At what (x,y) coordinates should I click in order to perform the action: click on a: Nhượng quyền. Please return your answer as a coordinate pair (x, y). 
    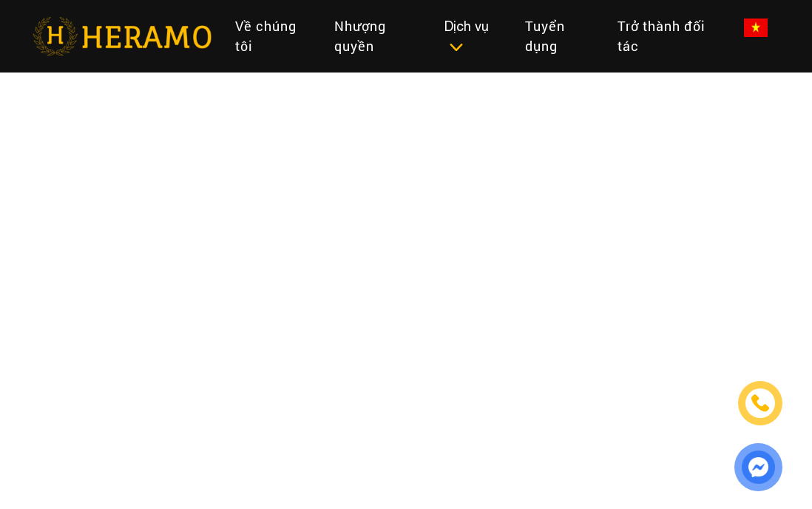
    Looking at the image, I should click on (377, 36).